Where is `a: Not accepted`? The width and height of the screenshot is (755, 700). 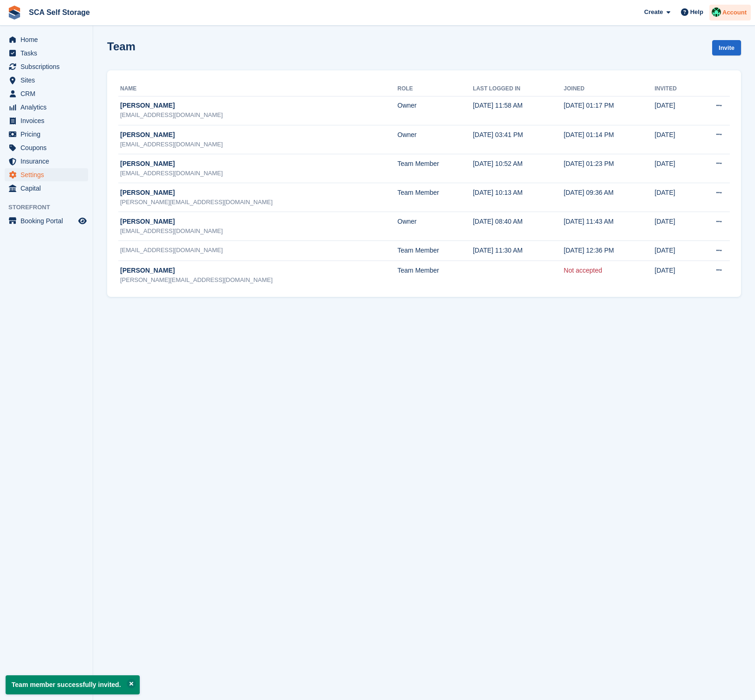 a: Not accepted is located at coordinates (583, 270).